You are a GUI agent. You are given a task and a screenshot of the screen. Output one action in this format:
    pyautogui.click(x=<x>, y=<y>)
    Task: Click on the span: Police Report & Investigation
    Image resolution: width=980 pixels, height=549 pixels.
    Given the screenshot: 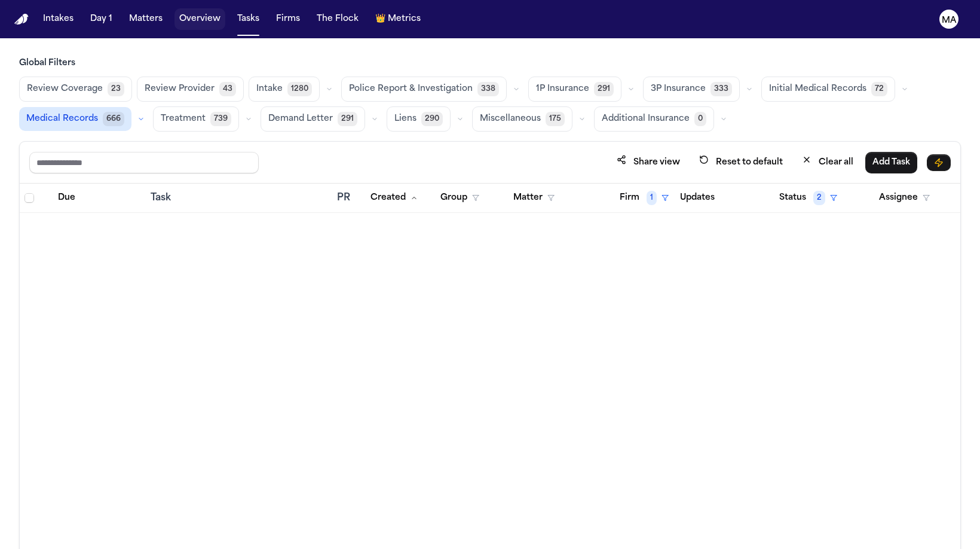 What is the action you would take?
    pyautogui.click(x=410, y=89)
    